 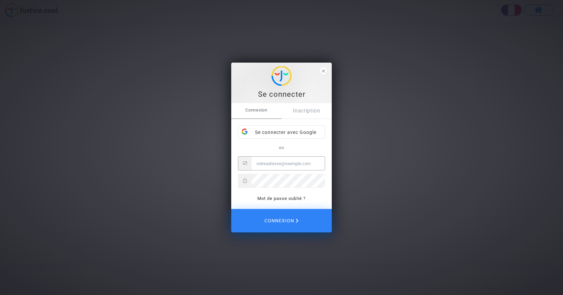 I want to click on div: Se connecter avec Google, so click(x=281, y=132).